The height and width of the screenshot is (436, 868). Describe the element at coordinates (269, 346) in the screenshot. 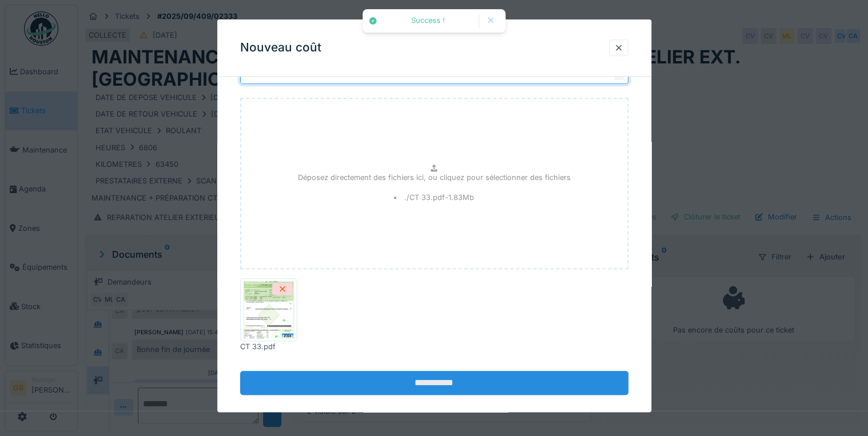

I see `div: CT 33.pdf` at that location.